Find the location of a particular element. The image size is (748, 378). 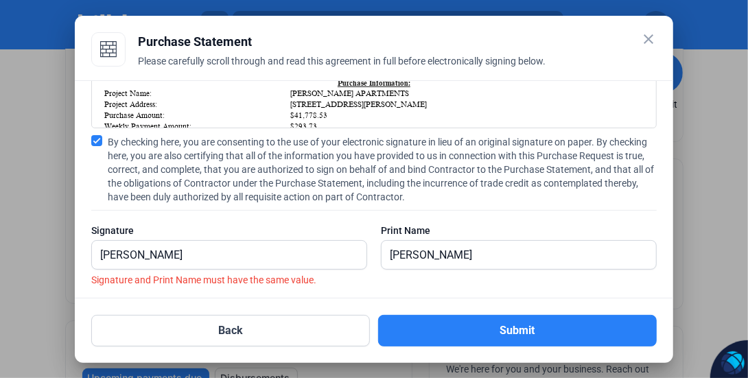

u: Purchase Information: is located at coordinates (374, 83).